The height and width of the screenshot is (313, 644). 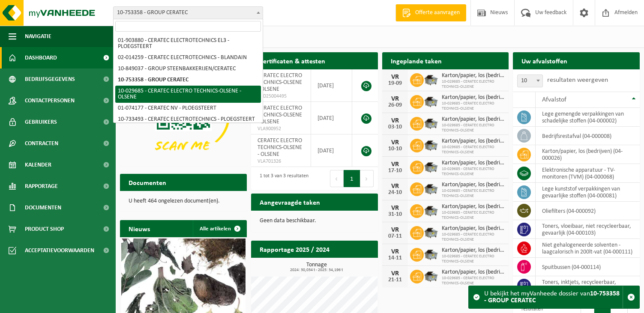 What do you see at coordinates (282, 178) in the screenshot?
I see `div: 1 tot 3 van 3 resultaten` at bounding box center [282, 178].